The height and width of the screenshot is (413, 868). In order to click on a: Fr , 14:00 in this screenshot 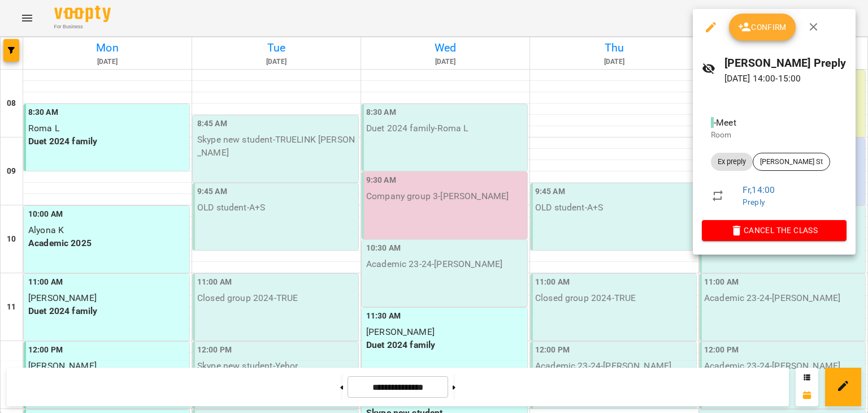, I will do `click(758, 189)`.